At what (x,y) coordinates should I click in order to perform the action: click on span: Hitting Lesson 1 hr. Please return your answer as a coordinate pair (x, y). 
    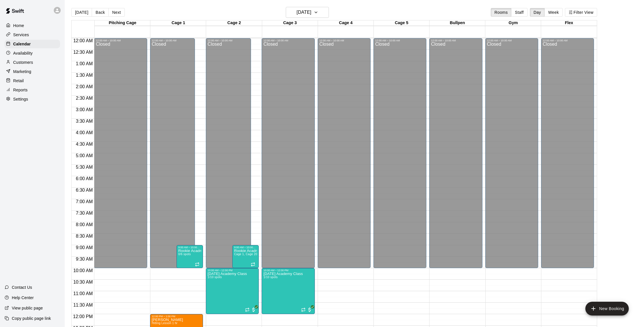
    Looking at the image, I should click on (165, 323).